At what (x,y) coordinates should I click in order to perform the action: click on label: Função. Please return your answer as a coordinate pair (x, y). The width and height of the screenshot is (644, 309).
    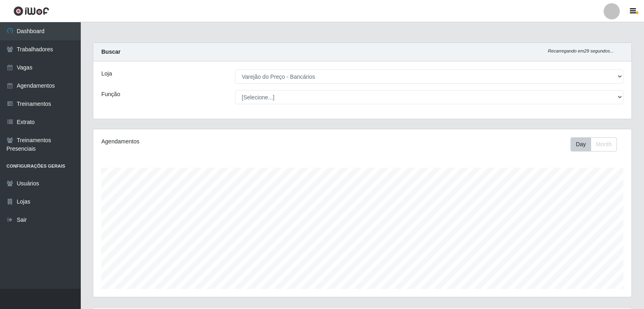
    Looking at the image, I should click on (110, 94).